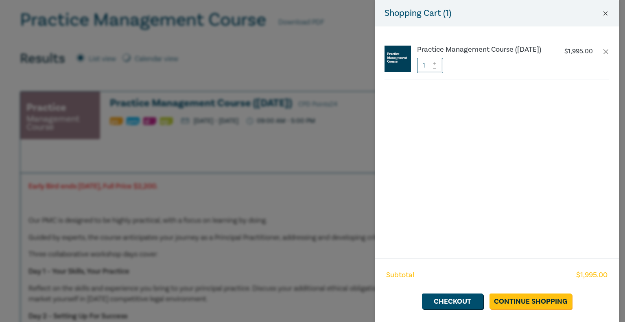  What do you see at coordinates (418, 13) in the screenshot?
I see `h5: Shopping Cart ( 1 )` at bounding box center [418, 13].